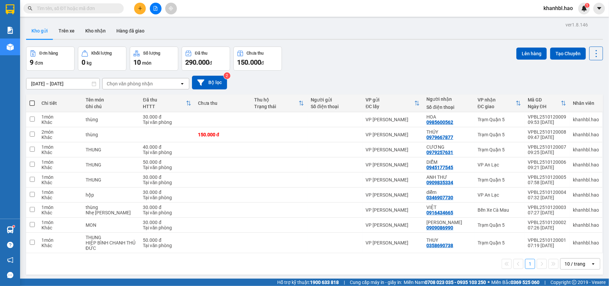 The image size is (609, 286). What do you see at coordinates (31, 62) in the screenshot?
I see `span: 9` at bounding box center [31, 62].